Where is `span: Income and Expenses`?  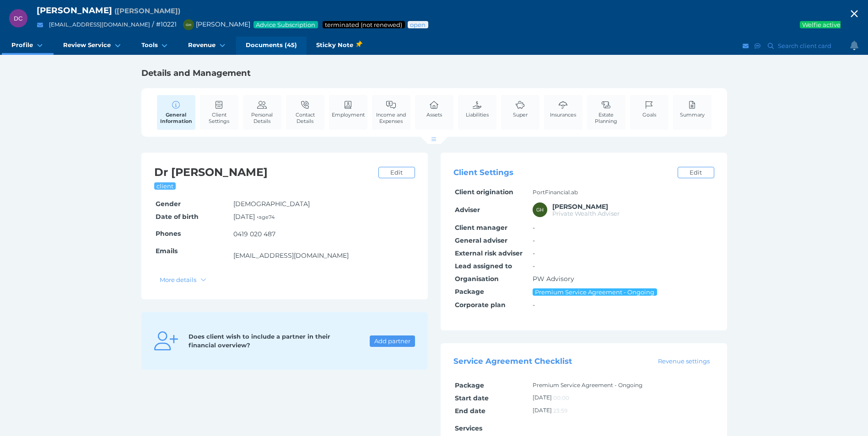 span: Income and Expenses is located at coordinates (391, 118).